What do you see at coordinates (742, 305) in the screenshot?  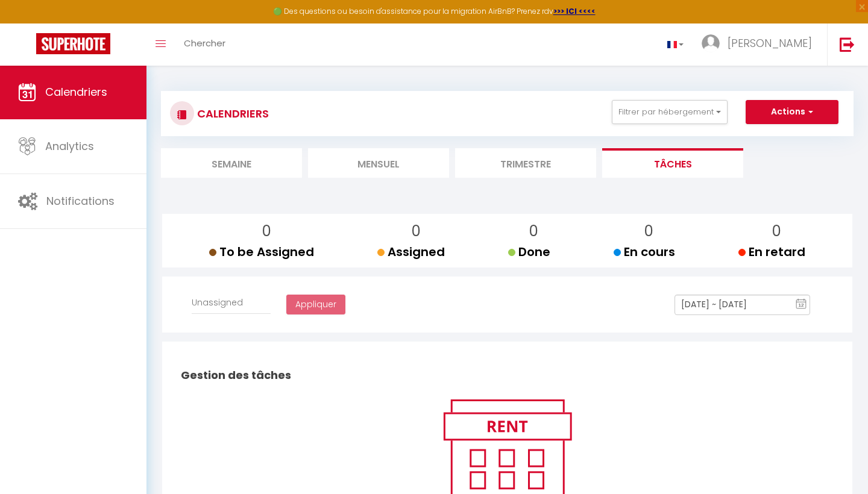 I see `input: Select Date Range` at bounding box center [742, 305].